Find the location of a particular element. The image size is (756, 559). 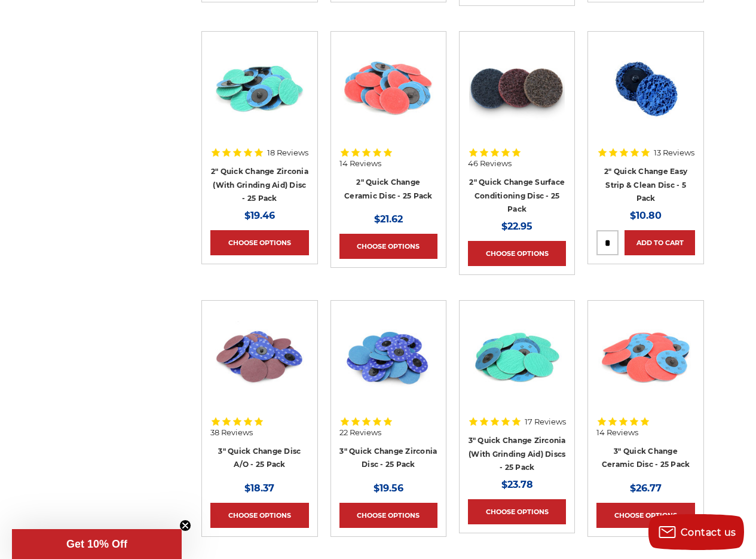

span: $19.46 is located at coordinates (259, 215).